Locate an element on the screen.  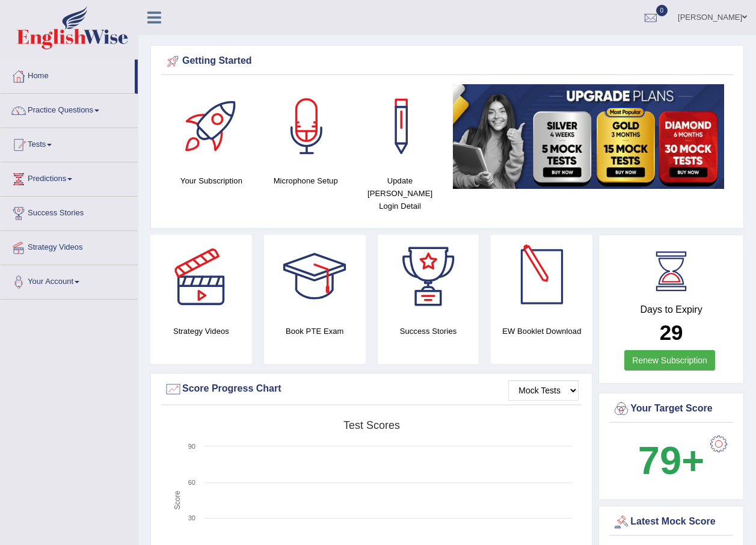
a: Your Account is located at coordinates (69, 280).